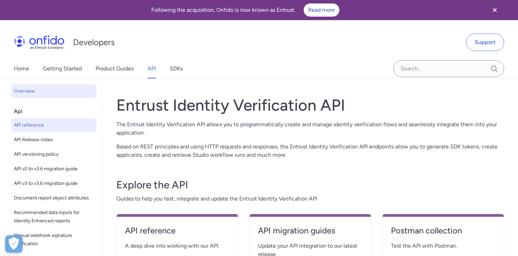 This screenshot has height=256, width=518. What do you see at coordinates (310, 151) in the screenshot?
I see `p: Based on REST principles and using HTTP requests and responses, the Entrust Identity Verification...` at bounding box center [310, 151].